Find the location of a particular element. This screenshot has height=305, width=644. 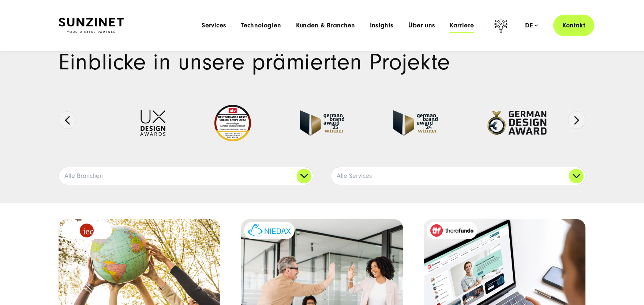

span: Insights is located at coordinates (382, 25).